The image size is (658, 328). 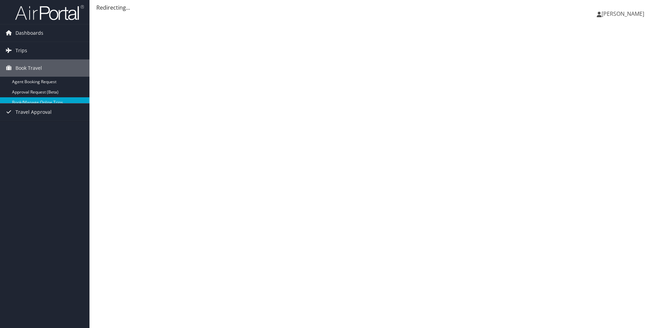 I want to click on span: Dashboards, so click(x=29, y=33).